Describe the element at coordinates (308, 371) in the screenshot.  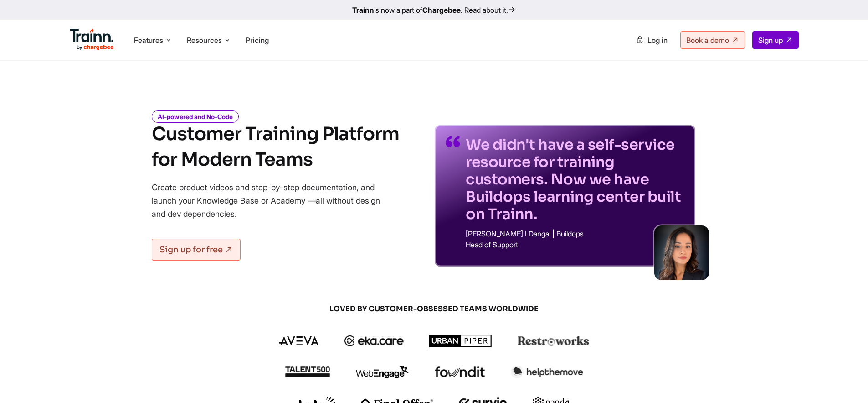
I see `img: talent500 logo` at that location.